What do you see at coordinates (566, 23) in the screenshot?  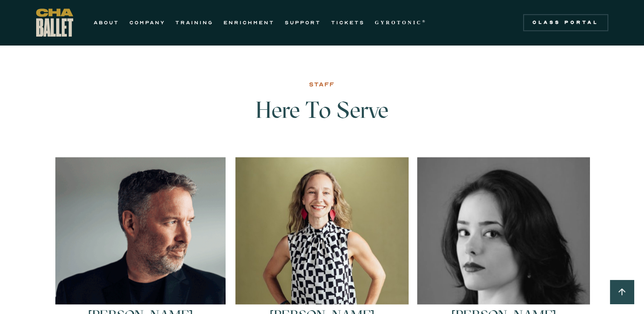 I see `a: Class Portal` at bounding box center [566, 23].